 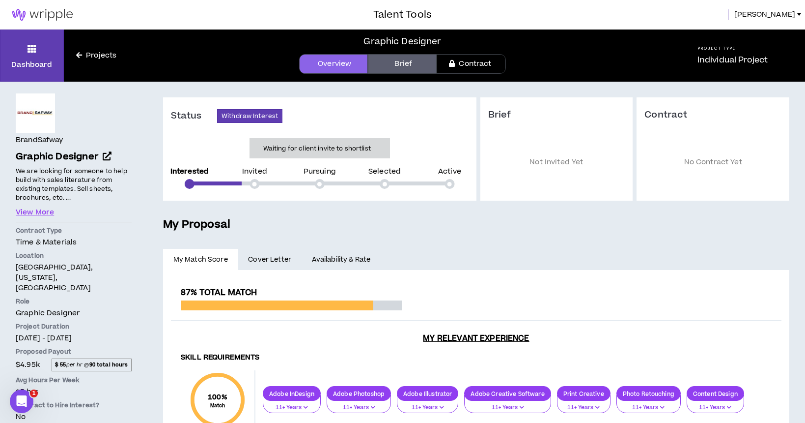 I want to click on button: Withdraw Interest, so click(x=250, y=116).